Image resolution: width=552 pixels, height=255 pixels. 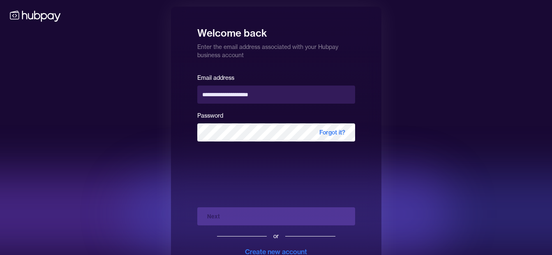 What do you see at coordinates (216, 78) in the screenshot?
I see `label: Email address` at bounding box center [216, 78].